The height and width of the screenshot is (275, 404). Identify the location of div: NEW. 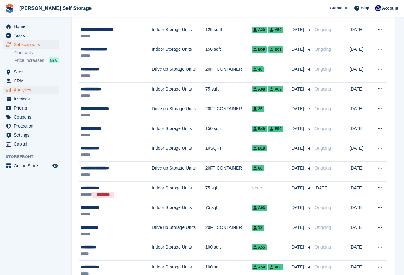
(54, 60).